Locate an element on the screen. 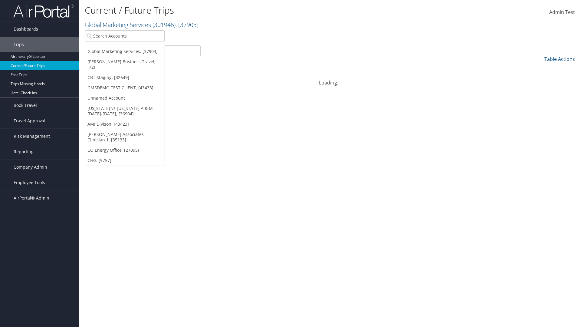 Image resolution: width=581 pixels, height=327 pixels. span: Company Admin is located at coordinates (30, 167).